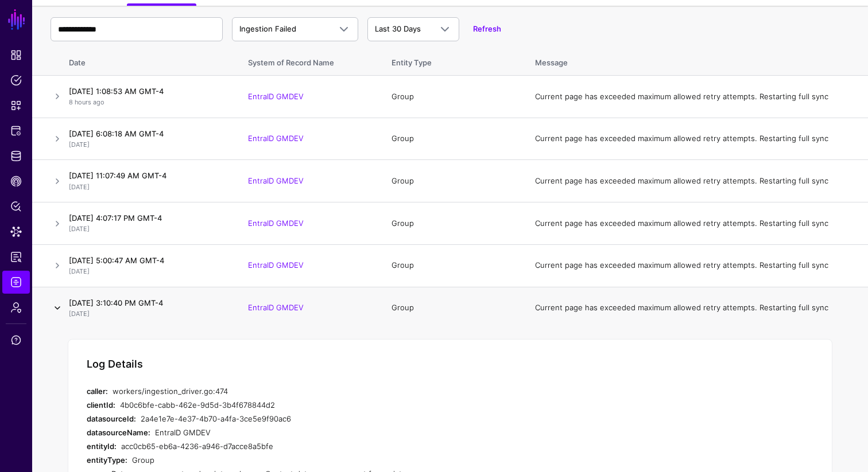 This screenshot has width=868, height=472. I want to click on span: Snippets, so click(16, 105).